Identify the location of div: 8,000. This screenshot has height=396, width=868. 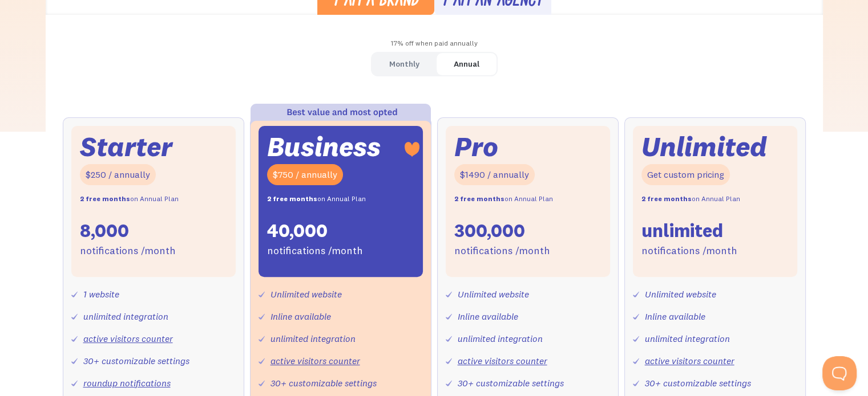
(105, 231).